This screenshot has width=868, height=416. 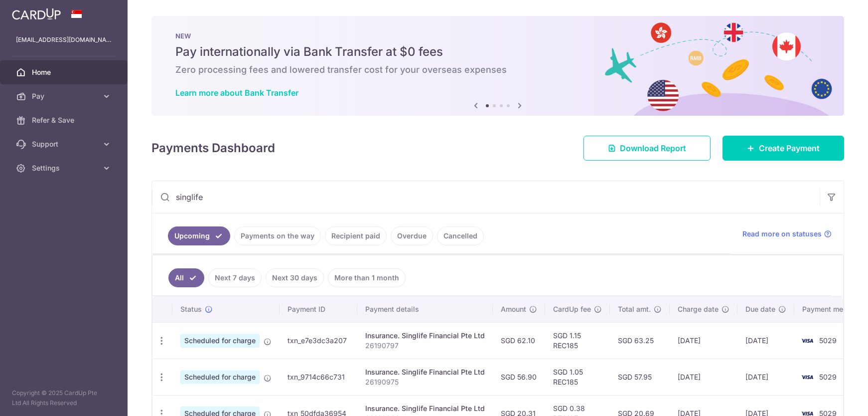 What do you see at coordinates (461, 236) in the screenshot?
I see `a: Cancelled` at bounding box center [461, 236].